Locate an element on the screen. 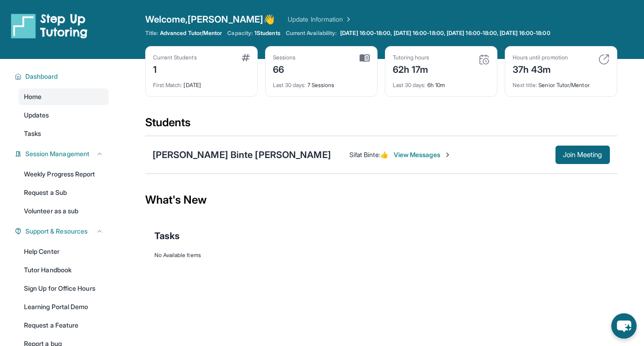 Image resolution: width=644 pixels, height=346 pixels. div: Sessions is located at coordinates (284, 57).